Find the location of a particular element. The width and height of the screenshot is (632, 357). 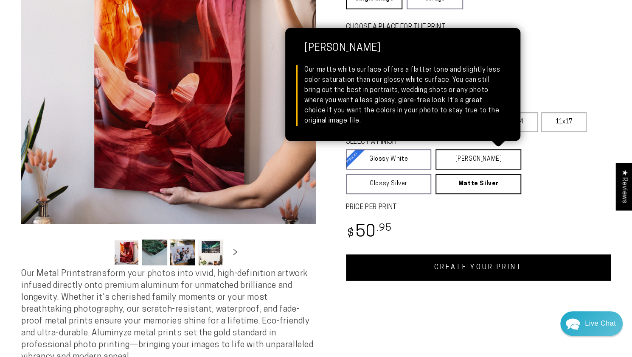

button: Slide left is located at coordinates (102, 253).